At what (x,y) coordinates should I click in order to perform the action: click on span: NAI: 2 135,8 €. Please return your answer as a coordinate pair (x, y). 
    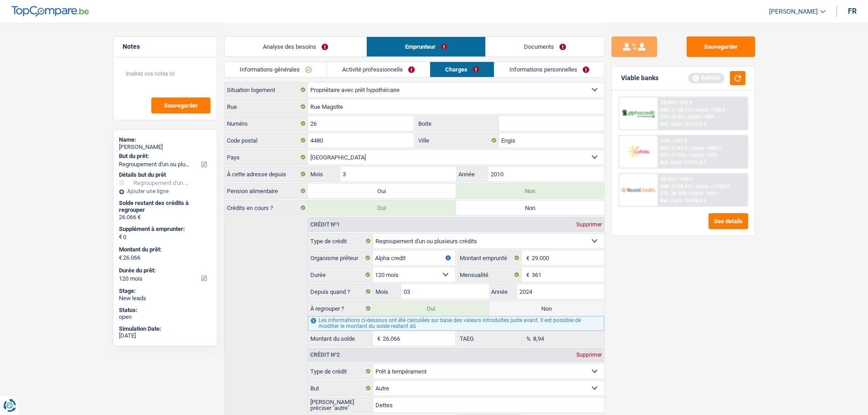
    Looking at the image, I should click on (676, 186).